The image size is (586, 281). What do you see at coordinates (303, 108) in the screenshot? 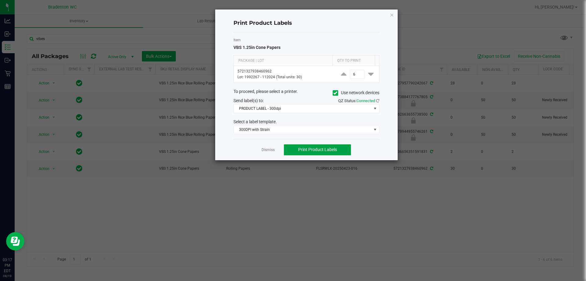
I see `span: PRODUCT LABEL - 300dpi` at bounding box center [303, 108].